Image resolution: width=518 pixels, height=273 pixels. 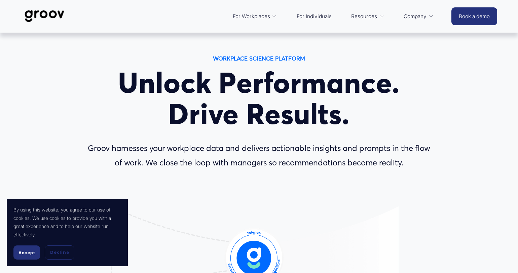 I want to click on span: Company, so click(x=415, y=16).